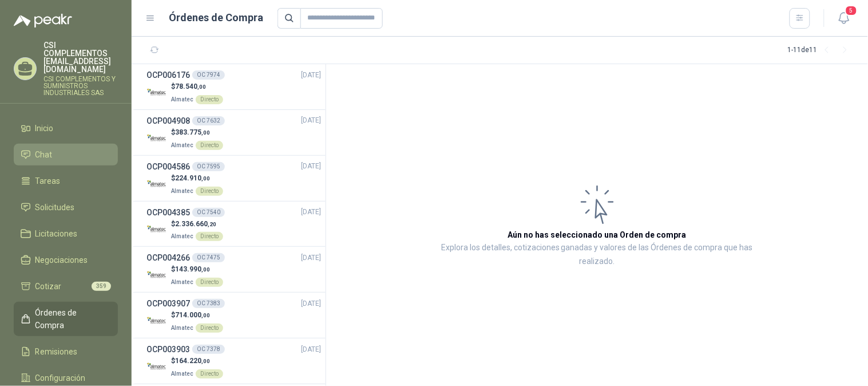 Image resolution: width=868 pixels, height=386 pixels. What do you see at coordinates (193, 361) in the screenshot?
I see `span: 164.220` at bounding box center [193, 361].